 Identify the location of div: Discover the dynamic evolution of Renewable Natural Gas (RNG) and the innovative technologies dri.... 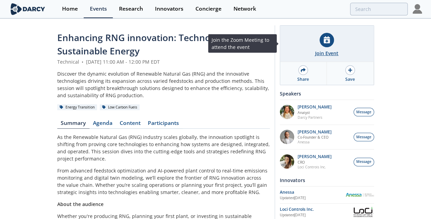
(163, 85).